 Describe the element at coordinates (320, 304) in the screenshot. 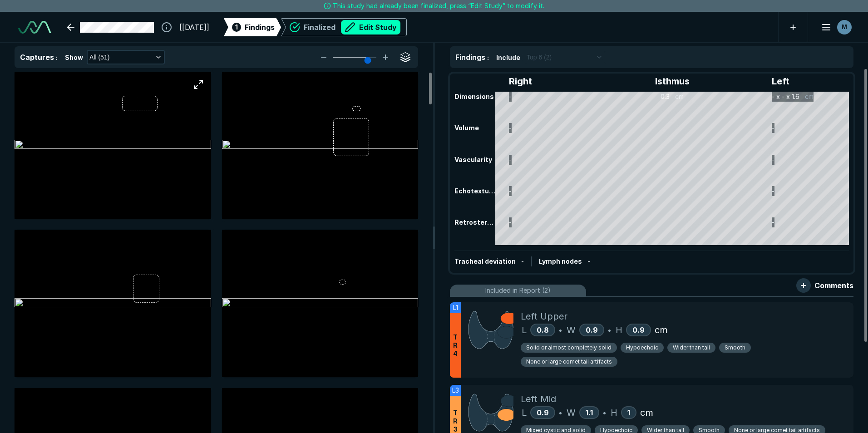

I see `img: 152bd1cf-4ca6-4602-9272-b12dd6f61561` at that location.